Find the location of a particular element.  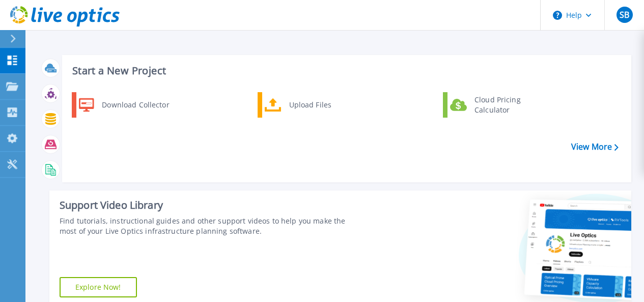

a: Explore Now! is located at coordinates (98, 287).